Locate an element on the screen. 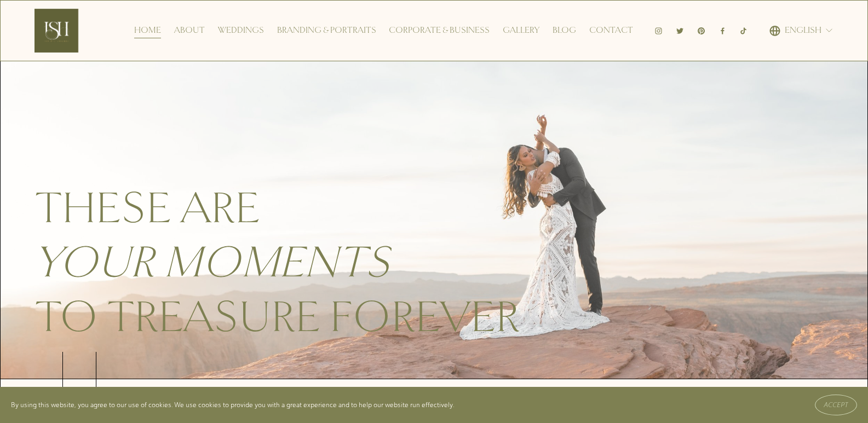 This screenshot has width=868, height=423. a: Gallery is located at coordinates (520, 31).